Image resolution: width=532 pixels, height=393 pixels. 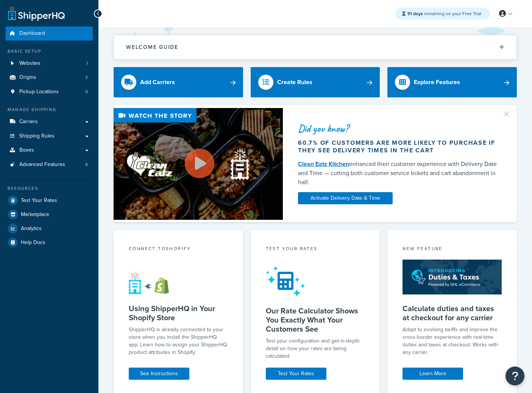 I want to click on button: Welcome Guide, so click(x=315, y=47).